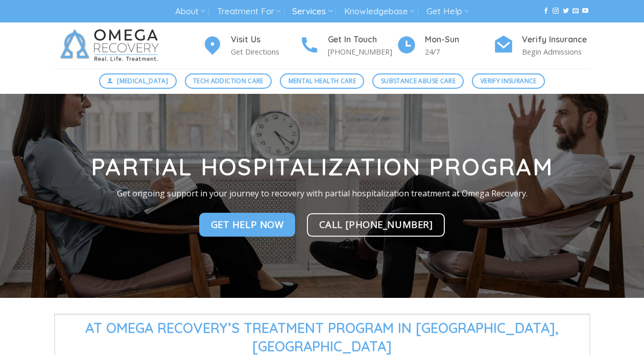  What do you see at coordinates (556, 11) in the screenshot?
I see `a: Follow on Instagram` at bounding box center [556, 11].